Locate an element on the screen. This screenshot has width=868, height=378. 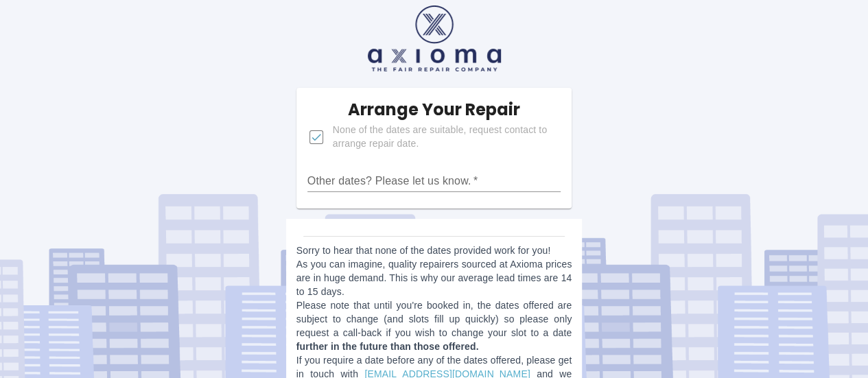
span: None of the dates are suitable, request contact to arrange repair date. is located at coordinates (441, 137).